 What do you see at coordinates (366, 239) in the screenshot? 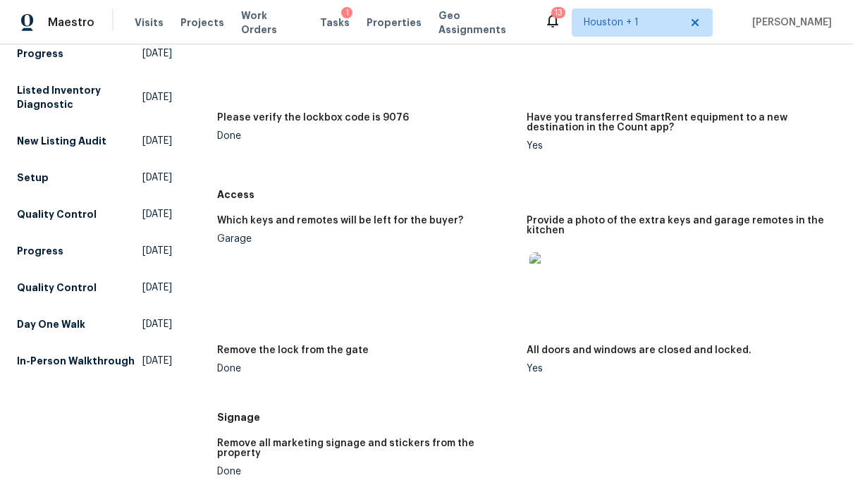
I see `div: Garage` at bounding box center [366, 239].